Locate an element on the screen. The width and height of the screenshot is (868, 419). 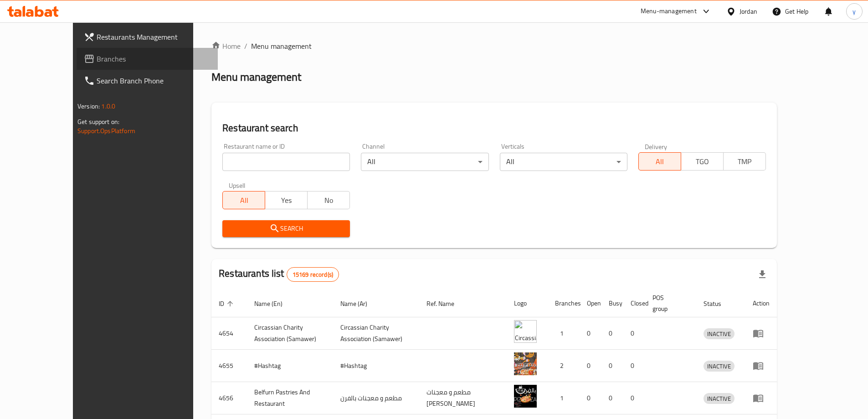
span: Name (En) is located at coordinates (275, 304).